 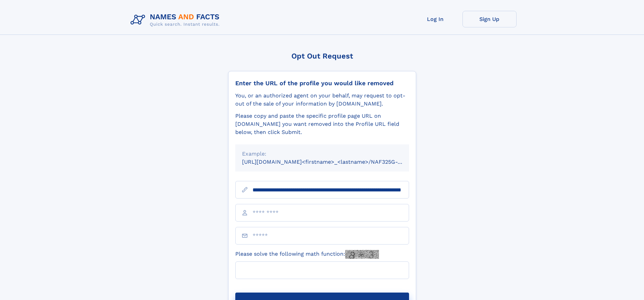 I want to click on a: Log In, so click(x=435, y=19).